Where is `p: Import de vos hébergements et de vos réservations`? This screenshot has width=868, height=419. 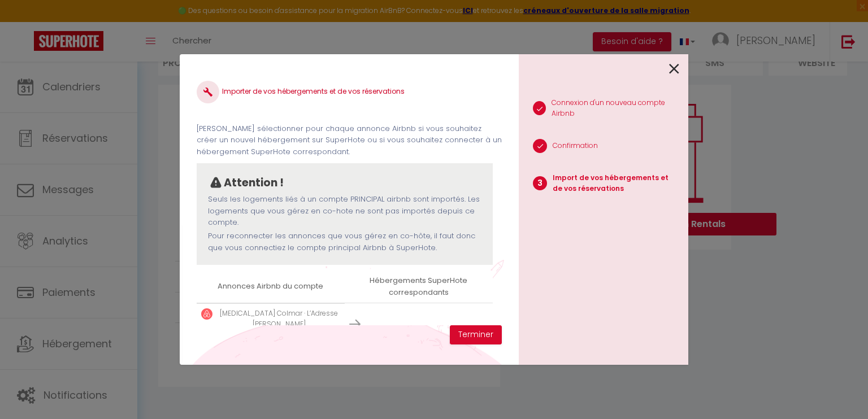 p: Import de vos hébergements et de vos réservations is located at coordinates (616, 184).